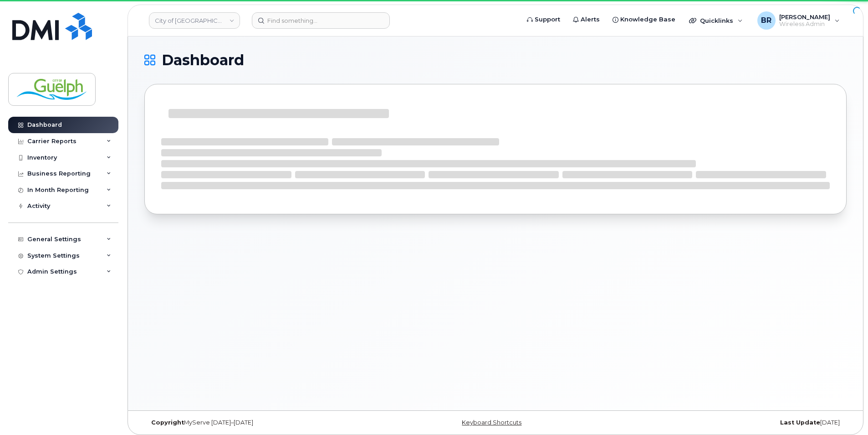 Image resolution: width=868 pixels, height=435 pixels. What do you see at coordinates (202, 60) in the screenshot?
I see `span: Dashboard` at bounding box center [202, 60].